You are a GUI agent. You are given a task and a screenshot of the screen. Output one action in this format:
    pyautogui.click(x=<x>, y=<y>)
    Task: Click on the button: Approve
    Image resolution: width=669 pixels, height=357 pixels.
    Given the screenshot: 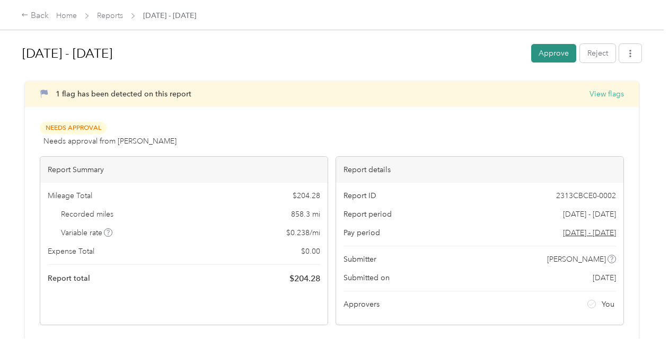 What is the action you would take?
    pyautogui.click(x=554, y=53)
    